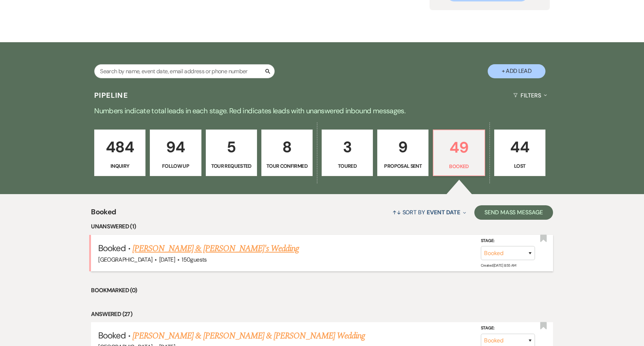 Image resolution: width=644 pixels, height=346 pixels. What do you see at coordinates (513, 212) in the screenshot?
I see `button: Send Mass Message` at bounding box center [513, 212].